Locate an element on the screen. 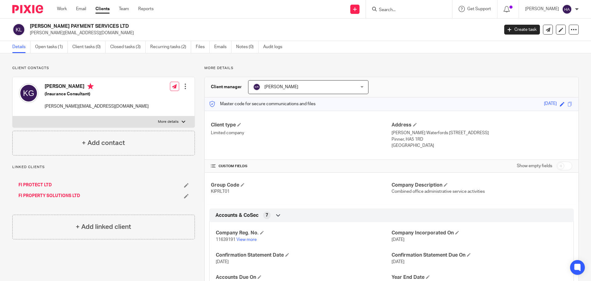 Image resolution: width=591 pixels, height=281 pixels. a: Files is located at coordinates (203, 47).